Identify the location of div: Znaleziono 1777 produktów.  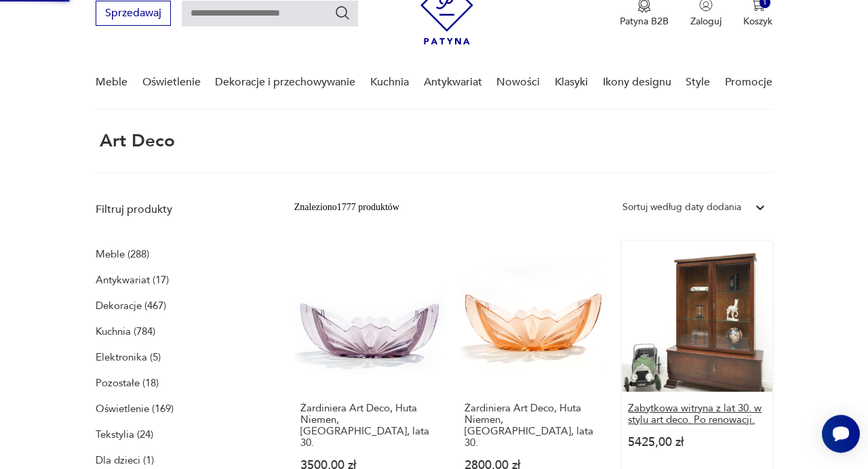
(347, 207).